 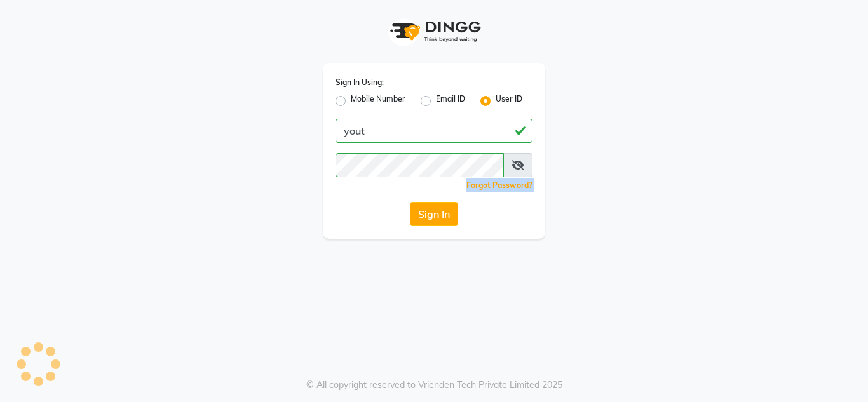 What do you see at coordinates (509, 101) in the screenshot?
I see `label: User ID` at bounding box center [509, 101].